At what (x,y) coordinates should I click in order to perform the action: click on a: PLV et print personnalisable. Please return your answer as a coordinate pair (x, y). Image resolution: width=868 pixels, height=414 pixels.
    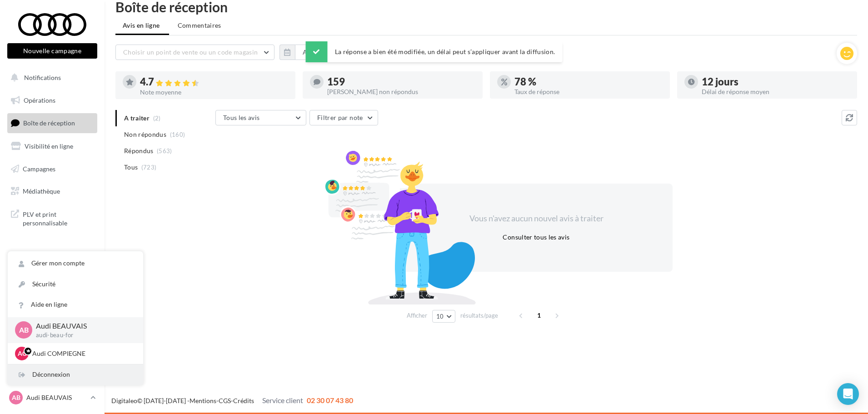
    Looking at the image, I should click on (53, 218).